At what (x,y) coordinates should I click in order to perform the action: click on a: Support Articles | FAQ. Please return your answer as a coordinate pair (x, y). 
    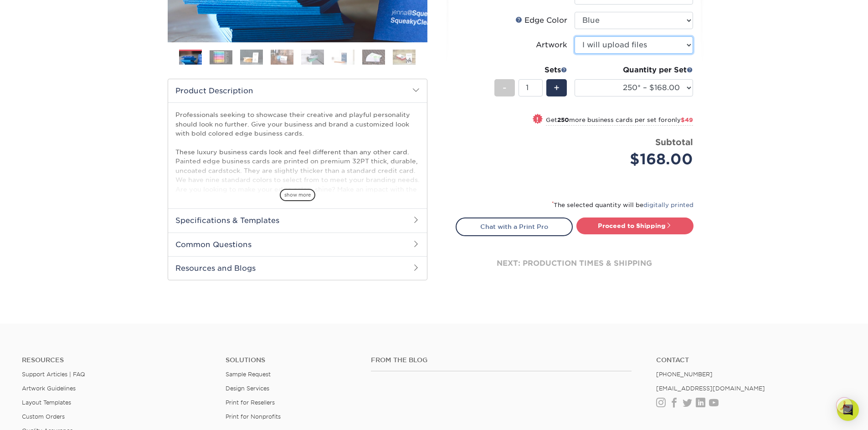
    Looking at the image, I should click on (54, 375).